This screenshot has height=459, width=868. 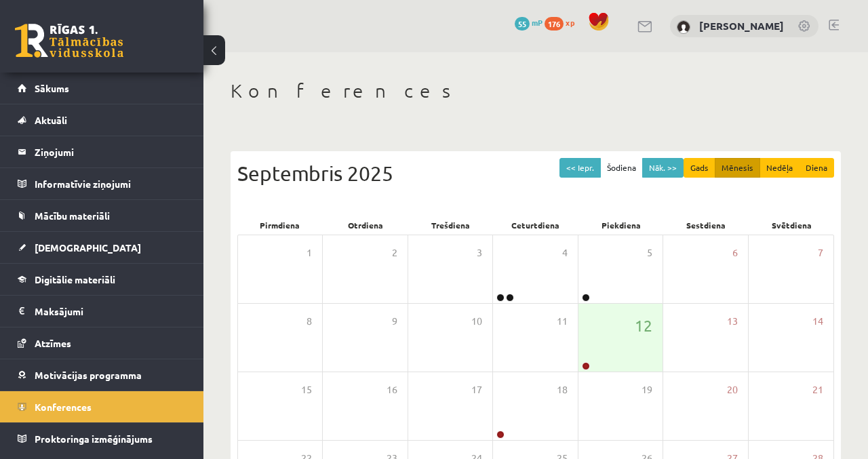 I want to click on a: Maksājumi, so click(x=102, y=312).